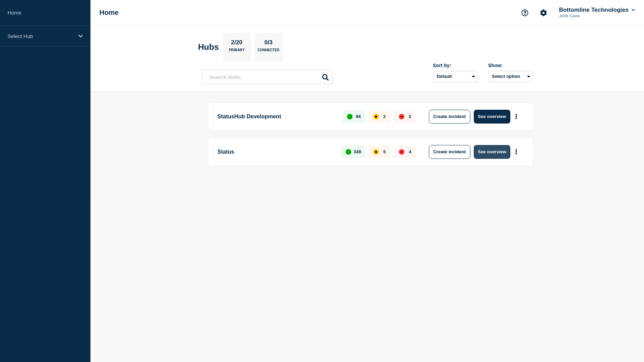  What do you see at coordinates (511, 76) in the screenshot?
I see `button: Select option` at bounding box center [511, 76].